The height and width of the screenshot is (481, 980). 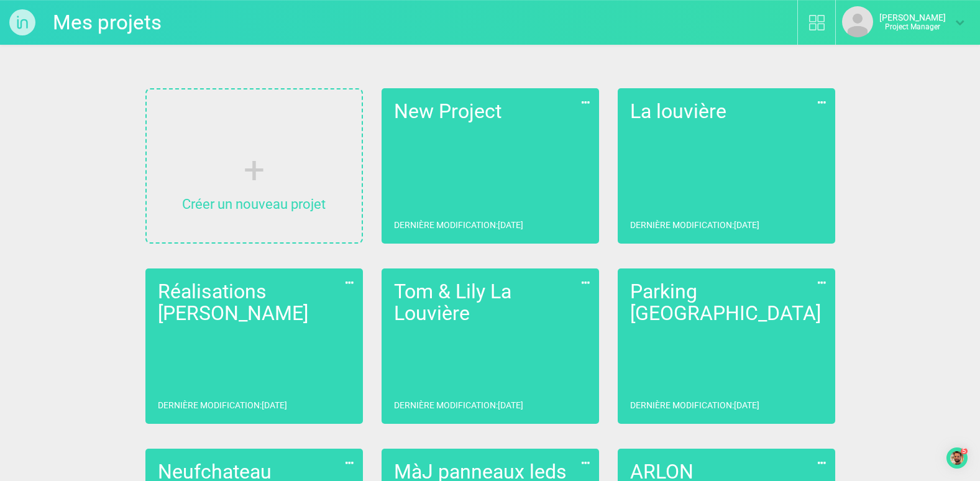 I want to click on img: default_avatar.png, so click(x=858, y=22).